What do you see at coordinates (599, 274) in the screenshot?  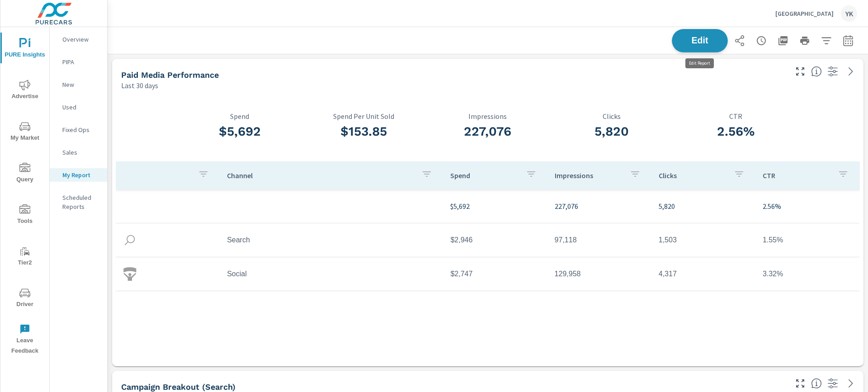 I see `td: 129,958` at bounding box center [599, 274].